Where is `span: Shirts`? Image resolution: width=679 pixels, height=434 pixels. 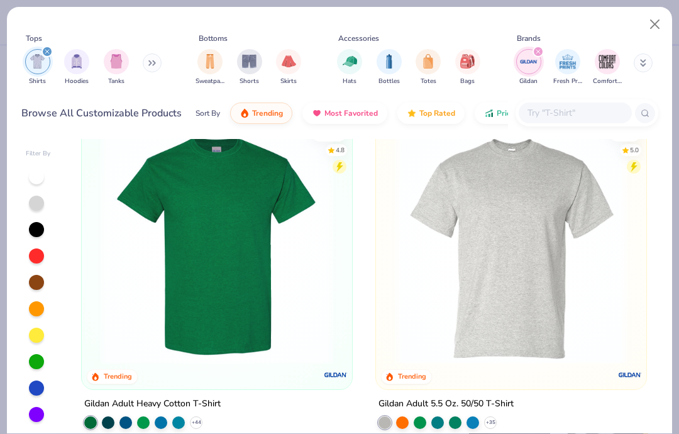 span: Shirts is located at coordinates (37, 81).